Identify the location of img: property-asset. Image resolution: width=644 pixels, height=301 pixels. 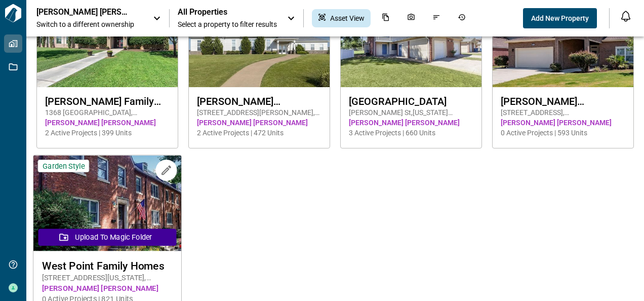
(108, 203).